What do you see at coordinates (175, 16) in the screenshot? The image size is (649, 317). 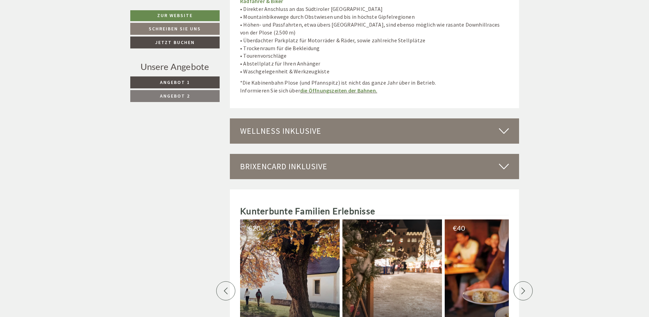 I see `a: Zur Website` at bounding box center [175, 16].